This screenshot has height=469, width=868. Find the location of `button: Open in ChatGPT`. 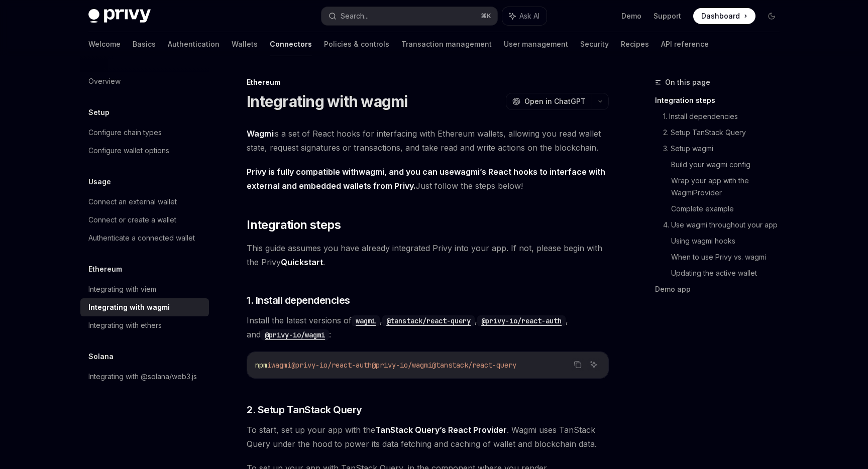

button: Open in ChatGPT is located at coordinates (548, 102).